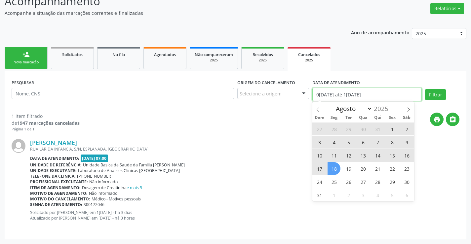  What do you see at coordinates (56, 205) in the screenshot?
I see `b: Senha de atendimento:` at bounding box center [56, 205].